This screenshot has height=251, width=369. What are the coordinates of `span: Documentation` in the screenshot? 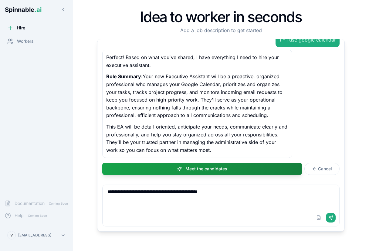 It's located at (29, 203).